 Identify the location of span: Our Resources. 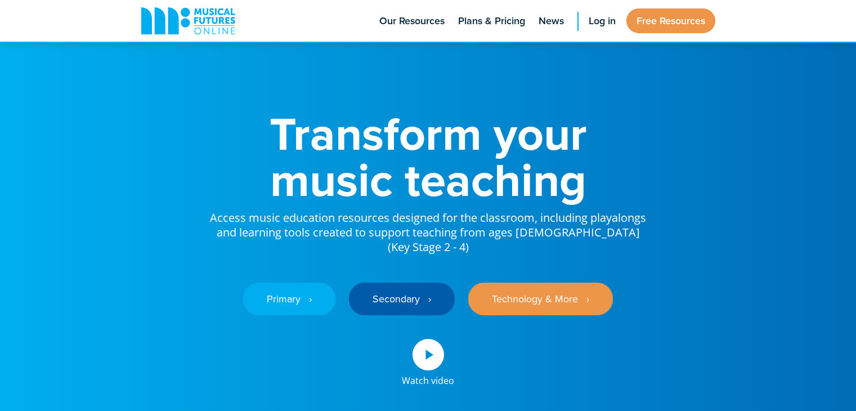
(412, 21).